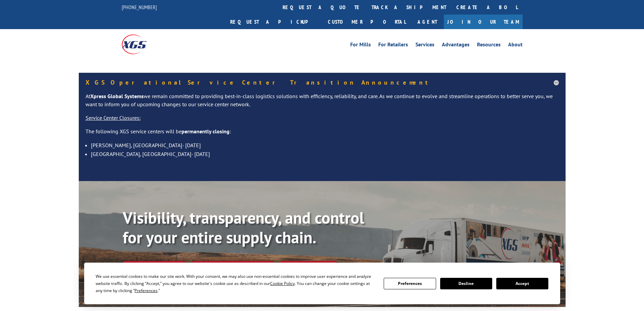 Image resolution: width=644 pixels, height=311 pixels. What do you see at coordinates (515, 46) in the screenshot?
I see `a: About` at bounding box center [515, 46].